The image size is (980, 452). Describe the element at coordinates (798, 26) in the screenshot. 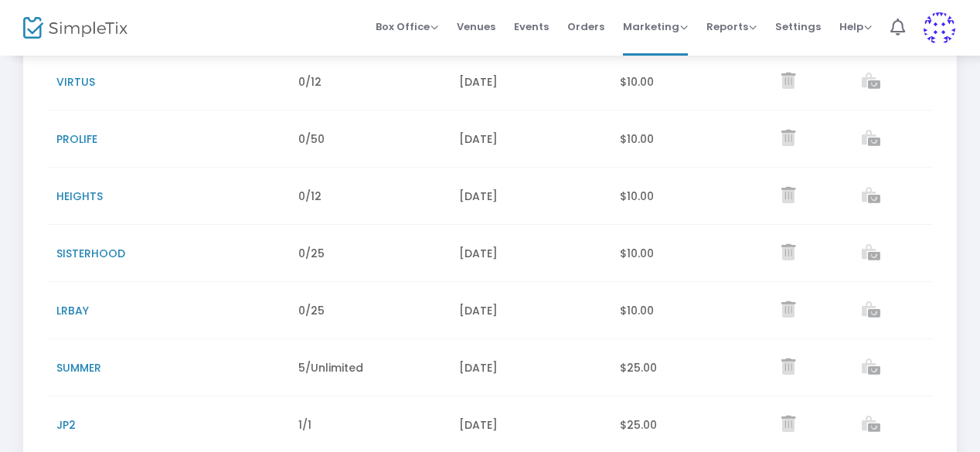

I see `span: Settings` at that location.